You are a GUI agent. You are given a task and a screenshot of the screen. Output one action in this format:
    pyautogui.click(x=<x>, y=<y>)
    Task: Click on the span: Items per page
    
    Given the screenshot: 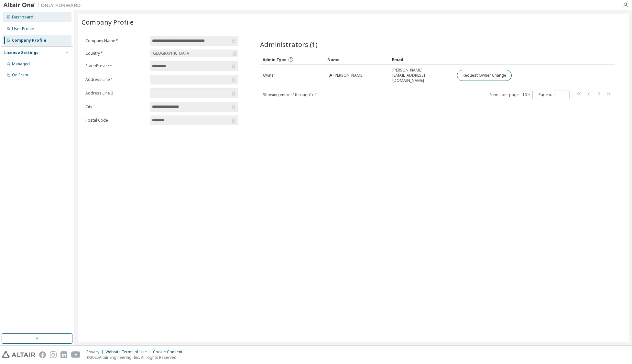 What is the action you would take?
    pyautogui.click(x=511, y=95)
    